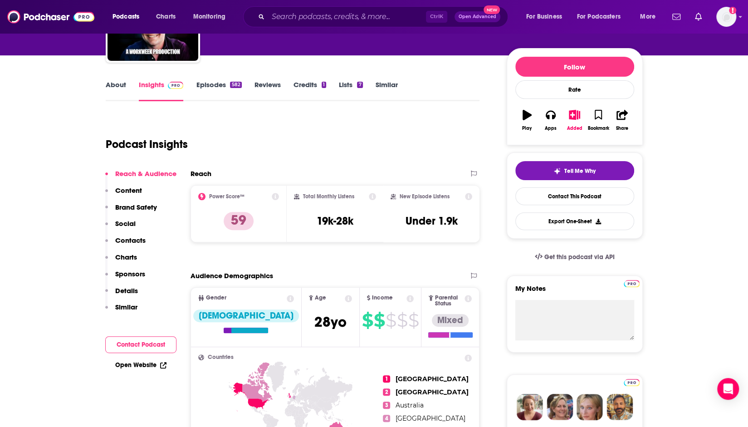  I want to click on div: Play, so click(527, 128).